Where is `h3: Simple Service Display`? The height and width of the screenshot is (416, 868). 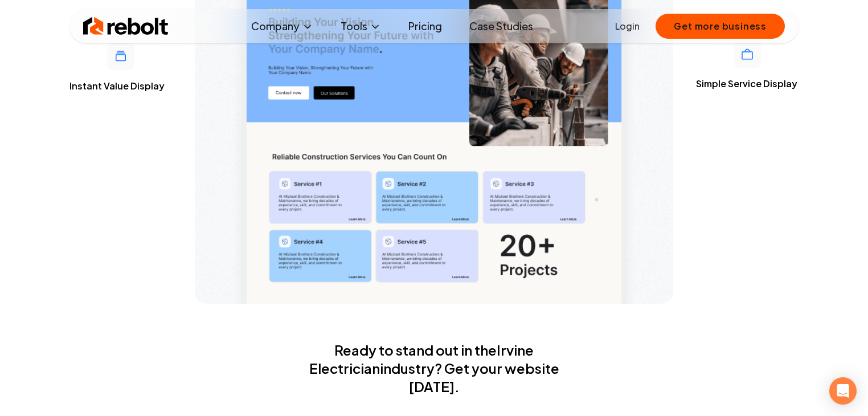
h3: Simple Service Display is located at coordinates (747, 84).